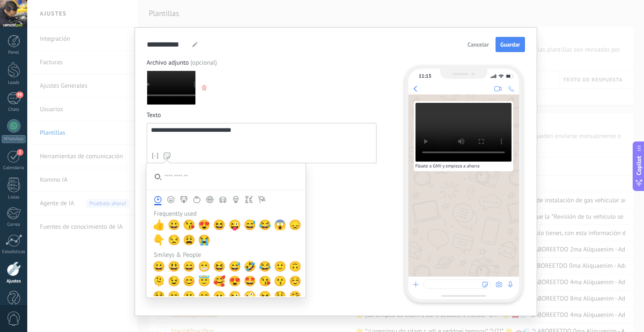 This screenshot has width=644, height=332. I want to click on span: (opcional), so click(203, 63).